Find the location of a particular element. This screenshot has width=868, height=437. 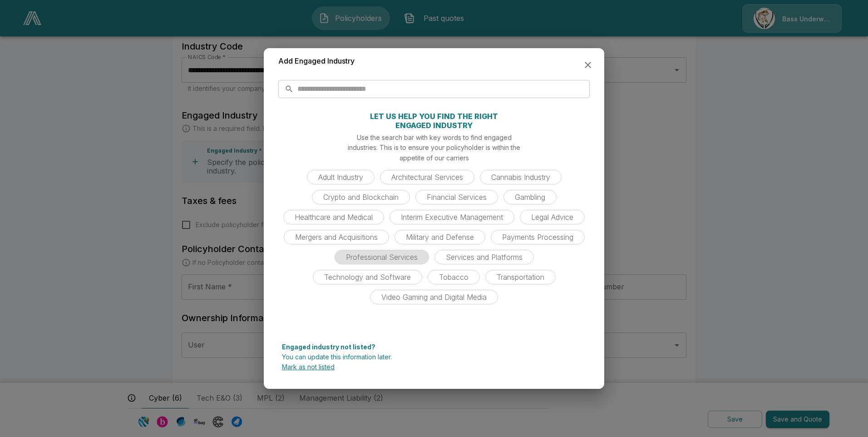

div: Video Gaming and Digital Media is located at coordinates (434, 297).